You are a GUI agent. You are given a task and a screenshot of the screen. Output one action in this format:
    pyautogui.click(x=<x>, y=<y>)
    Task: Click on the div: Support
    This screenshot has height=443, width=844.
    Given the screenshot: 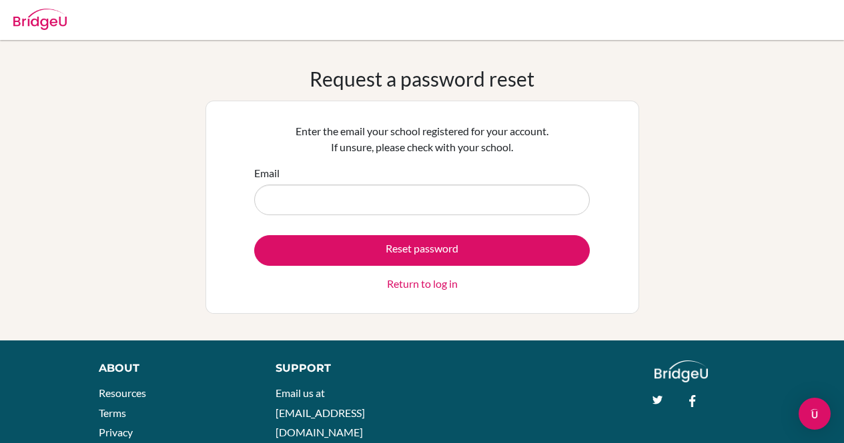 What is the action you would take?
    pyautogui.click(x=342, y=369)
    